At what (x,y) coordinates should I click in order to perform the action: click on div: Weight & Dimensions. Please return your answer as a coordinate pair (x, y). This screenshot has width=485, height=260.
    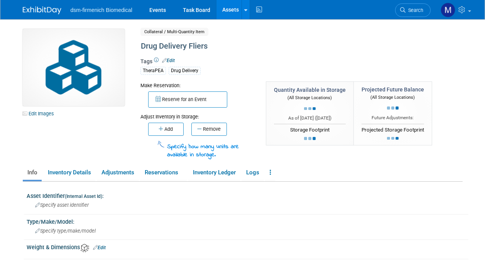
    Looking at the image, I should click on (247, 246).